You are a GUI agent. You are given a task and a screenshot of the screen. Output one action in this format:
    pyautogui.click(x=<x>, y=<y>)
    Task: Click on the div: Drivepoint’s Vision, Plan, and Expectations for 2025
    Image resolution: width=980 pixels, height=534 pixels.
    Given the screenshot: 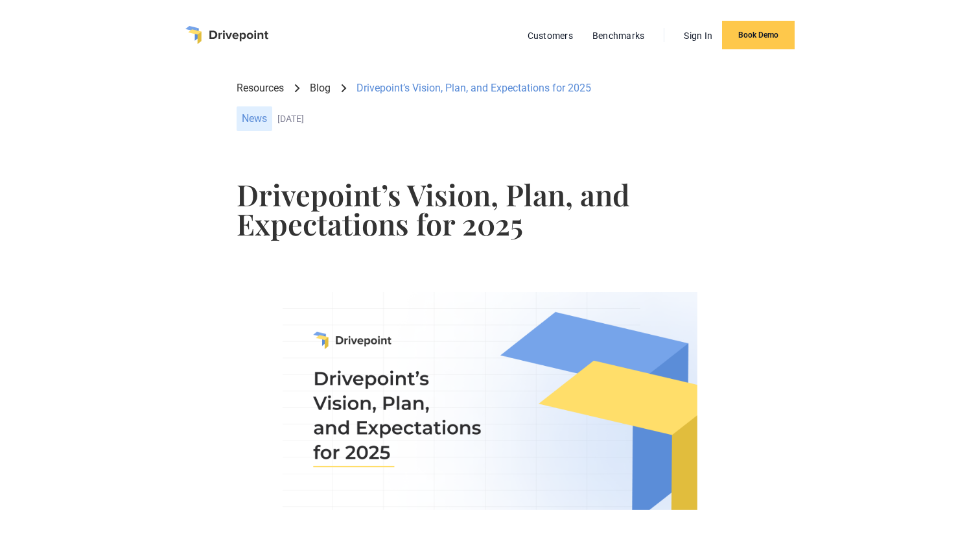 What is the action you would take?
    pyautogui.click(x=474, y=88)
    